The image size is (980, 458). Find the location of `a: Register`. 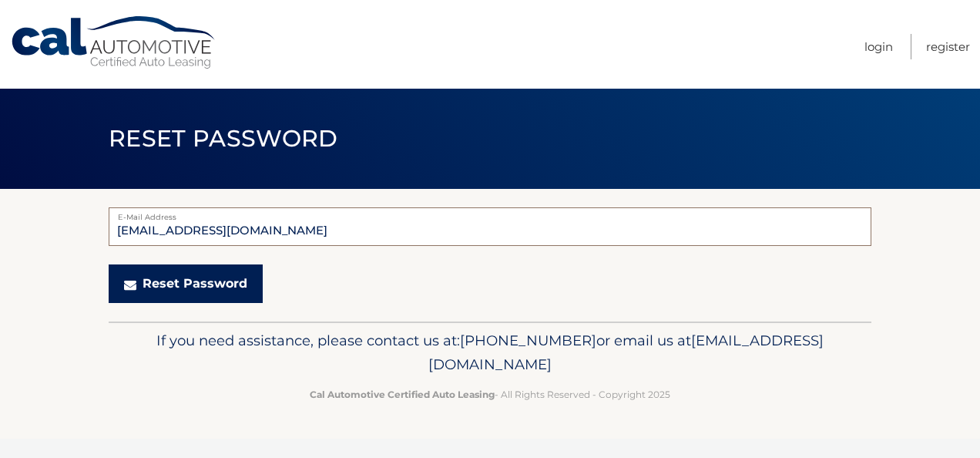

a: Register is located at coordinates (948, 46).